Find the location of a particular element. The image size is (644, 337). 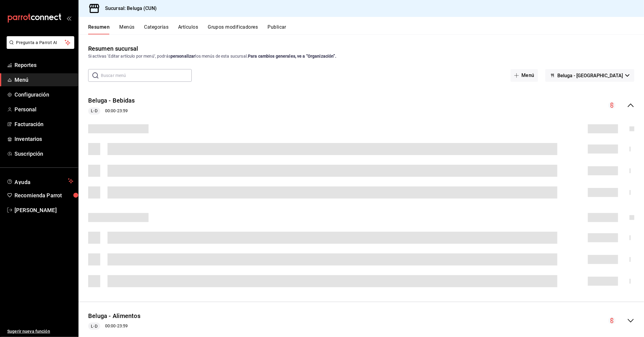

div: navigation tabs is located at coordinates (366, 29).